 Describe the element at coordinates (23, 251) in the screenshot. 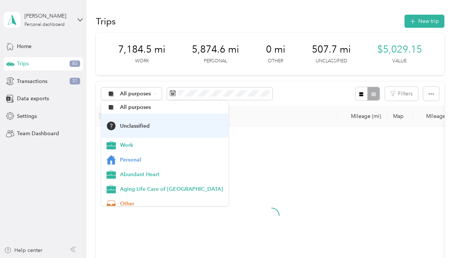

I see `div: Help center` at that location.